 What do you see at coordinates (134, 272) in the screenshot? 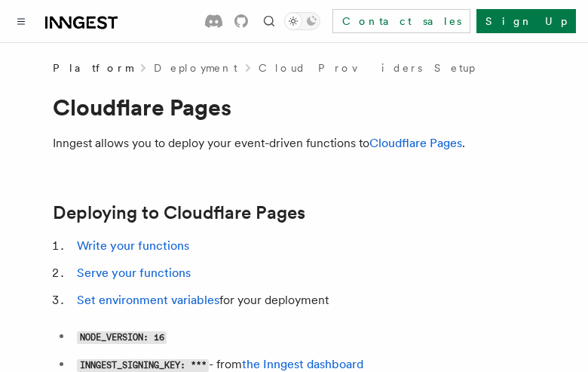
I see `a: Serve your functions` at bounding box center [134, 272].